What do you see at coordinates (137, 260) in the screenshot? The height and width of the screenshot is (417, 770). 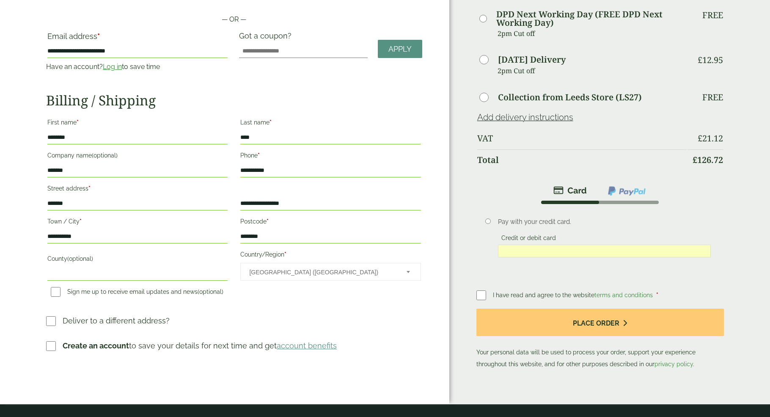 I see `label: County` at bounding box center [137, 260].